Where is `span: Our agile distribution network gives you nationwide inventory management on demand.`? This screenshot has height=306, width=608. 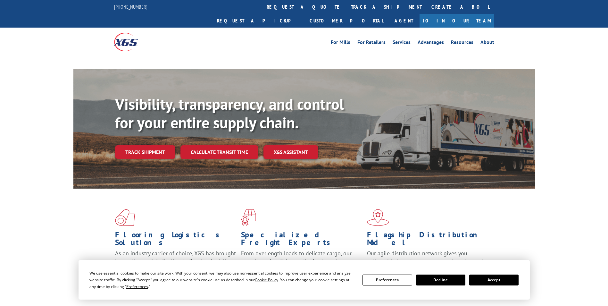
span: Our agile distribution network gives you nationwide inventory management on demand. is located at coordinates (426, 257).